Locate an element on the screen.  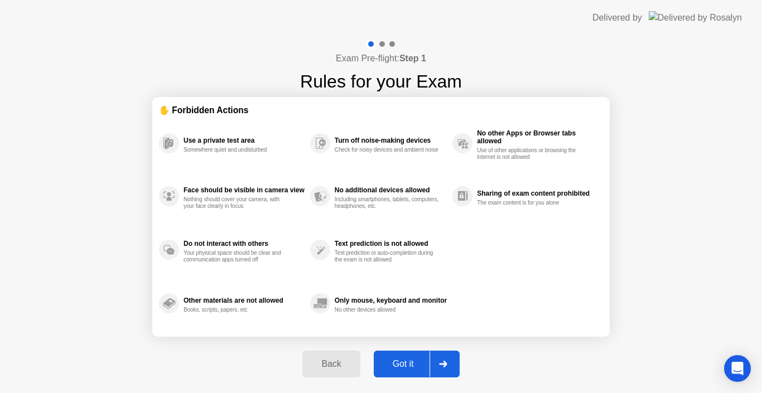
div: Open Intercom Messenger is located at coordinates (737, 369).